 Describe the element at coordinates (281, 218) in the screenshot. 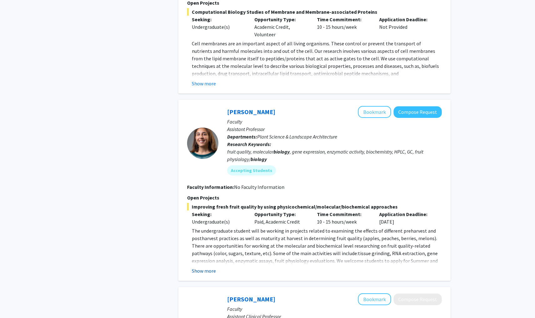

I see `div: Paid, Academic Credit` at that location.